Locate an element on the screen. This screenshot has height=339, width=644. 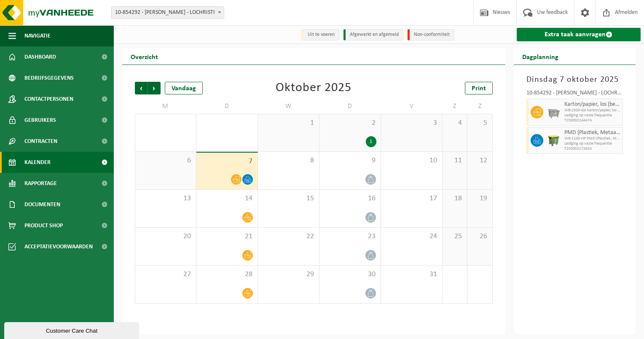
span: WB-1100-HP PMD (Plastiek, Metaal, Drankkartons) (bedrijven) is located at coordinates (592, 139).